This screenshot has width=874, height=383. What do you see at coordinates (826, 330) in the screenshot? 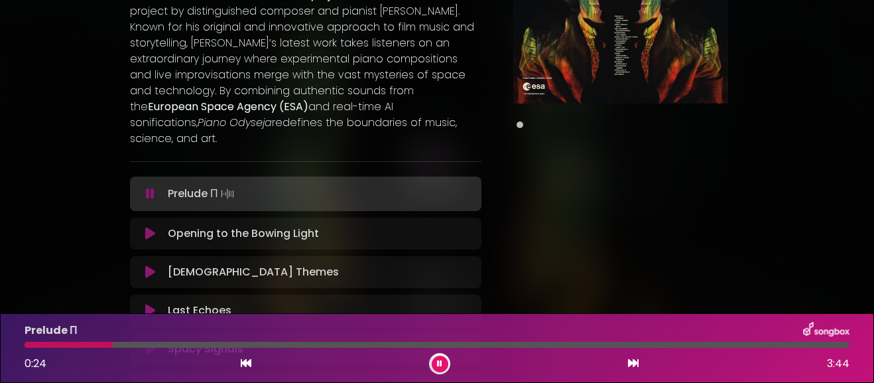
I see `img: songbox-logo-white.png` at bounding box center [826, 330].